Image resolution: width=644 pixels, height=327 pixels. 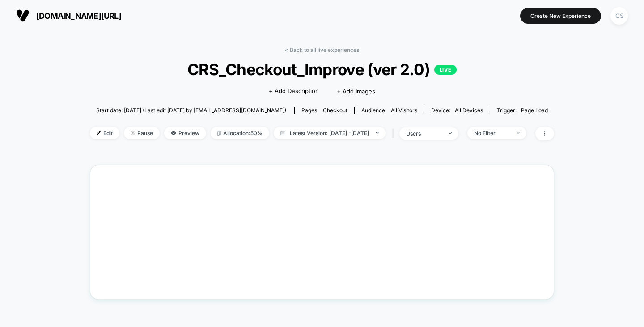 I want to click on img: rebalance, so click(x=219, y=133).